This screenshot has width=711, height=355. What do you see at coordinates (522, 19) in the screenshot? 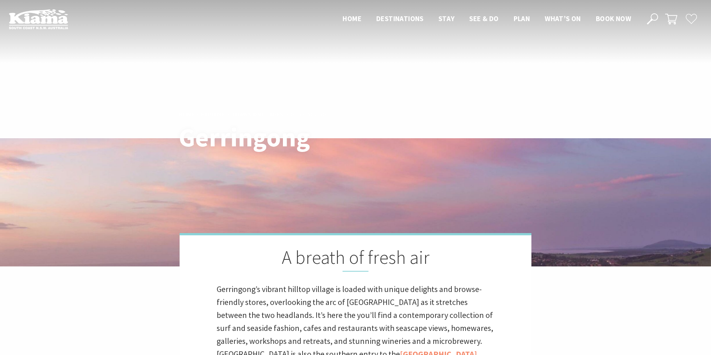
I see `span: Plan` at bounding box center [522, 19].